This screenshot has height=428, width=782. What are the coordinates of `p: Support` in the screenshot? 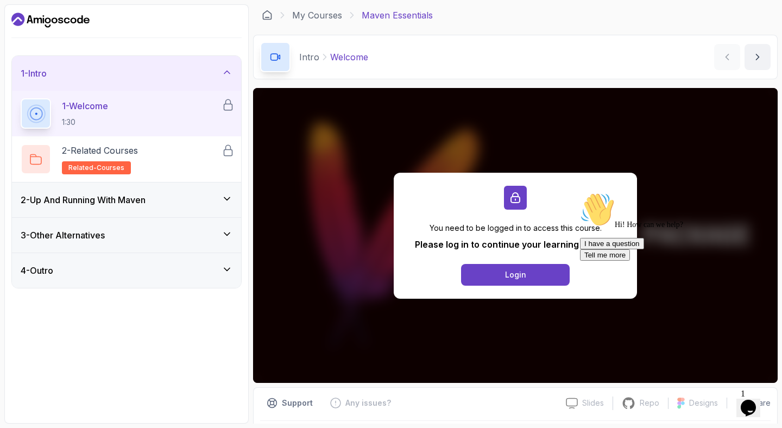 It's located at (297, 403).